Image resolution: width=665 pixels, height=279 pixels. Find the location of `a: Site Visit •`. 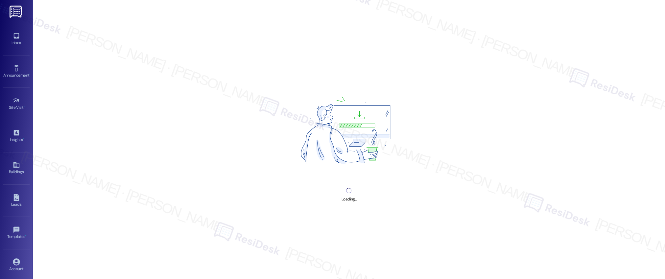

a: Site Visit • is located at coordinates (16, 104).